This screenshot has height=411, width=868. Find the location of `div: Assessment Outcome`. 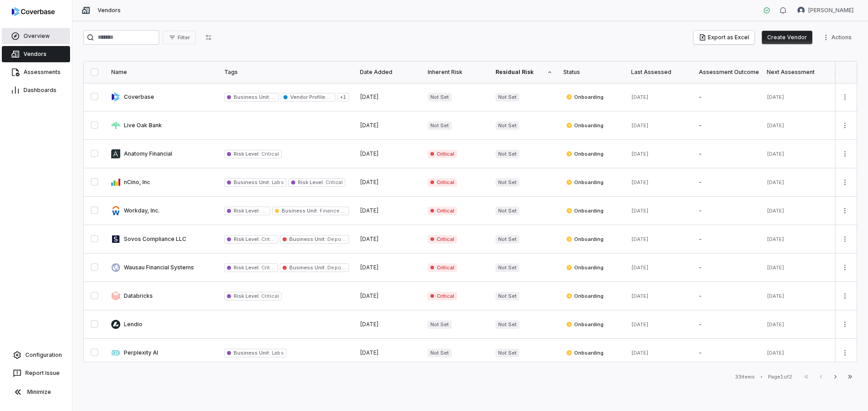

div: Assessment Outcome is located at coordinates (727, 72).